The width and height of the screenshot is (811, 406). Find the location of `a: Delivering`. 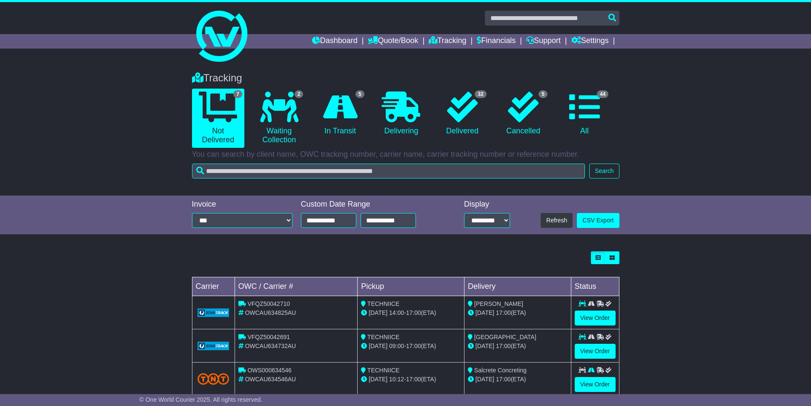

a: Delivering is located at coordinates (401, 114).